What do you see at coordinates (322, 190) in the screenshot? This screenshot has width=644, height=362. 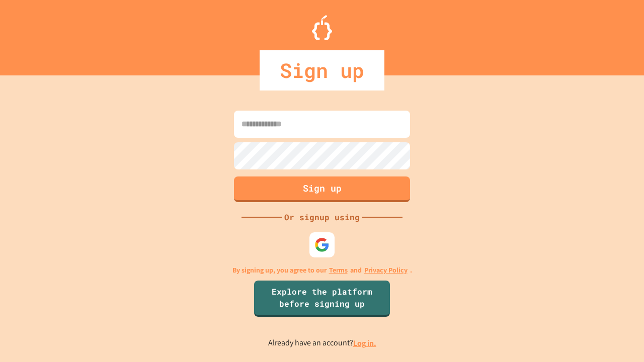 I see `button: Sign up` at bounding box center [322, 190].